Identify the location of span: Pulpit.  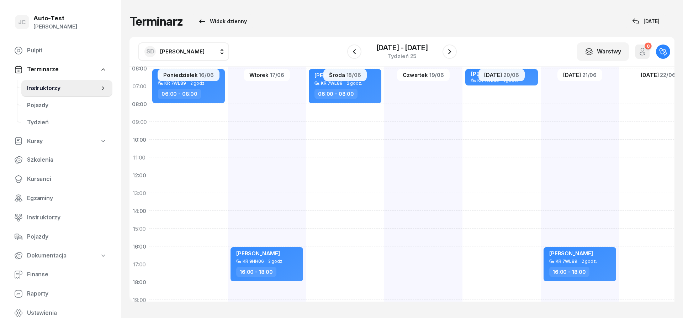
(67, 51).